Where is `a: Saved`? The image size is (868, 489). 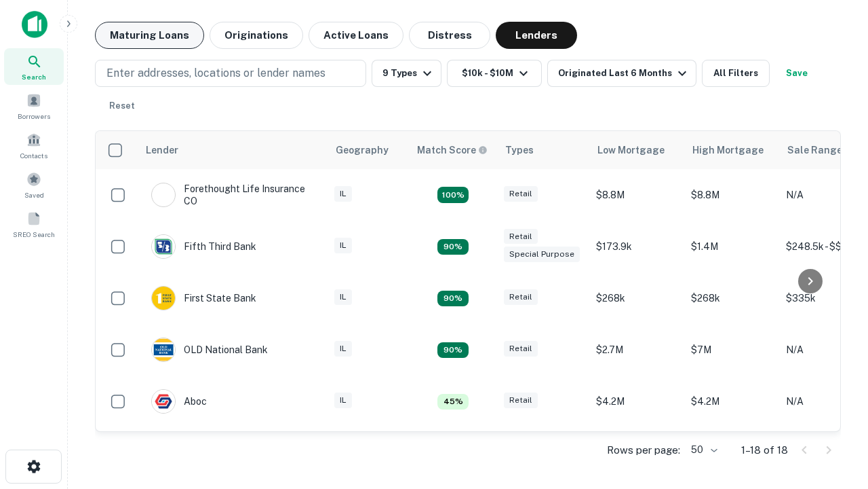
a: Saved is located at coordinates (34, 185).